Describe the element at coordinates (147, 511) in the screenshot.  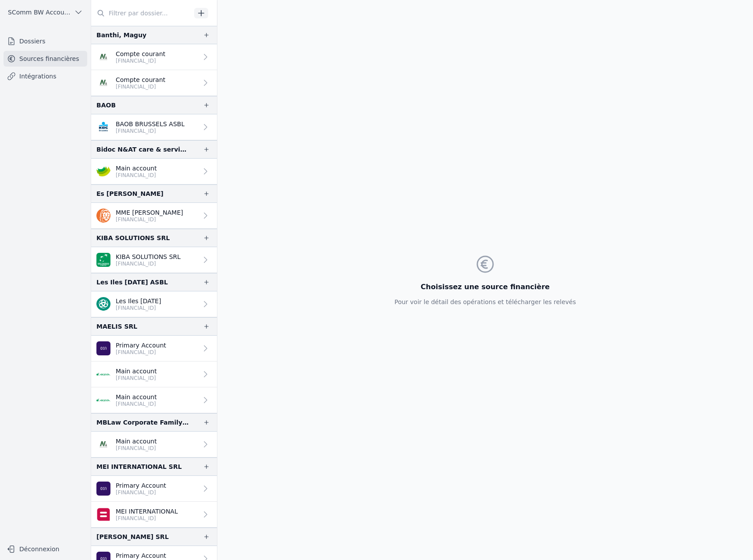
I see `p: MEI INTERNATIONAL` at that location.